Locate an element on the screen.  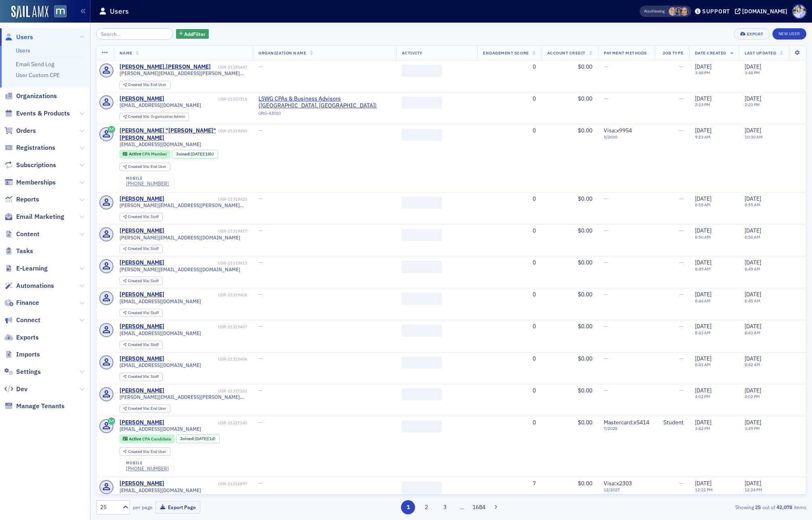
time: 3:42 PM is located at coordinates (702, 428).